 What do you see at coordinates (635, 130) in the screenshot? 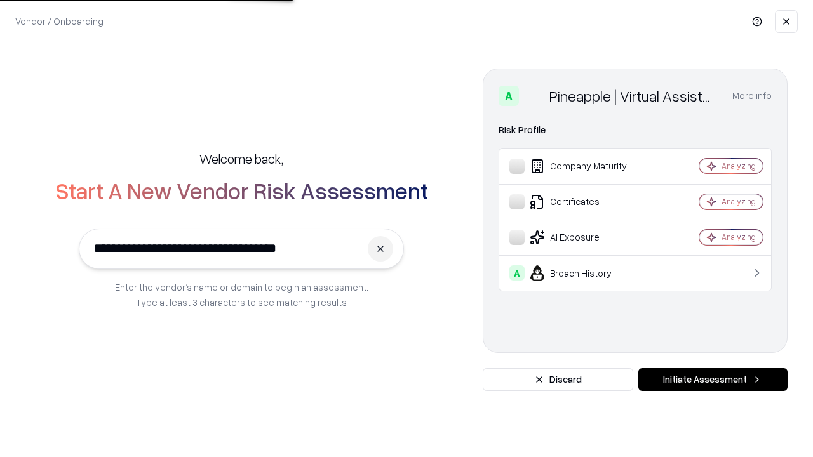
I see `div: Risk Profile` at bounding box center [635, 130].